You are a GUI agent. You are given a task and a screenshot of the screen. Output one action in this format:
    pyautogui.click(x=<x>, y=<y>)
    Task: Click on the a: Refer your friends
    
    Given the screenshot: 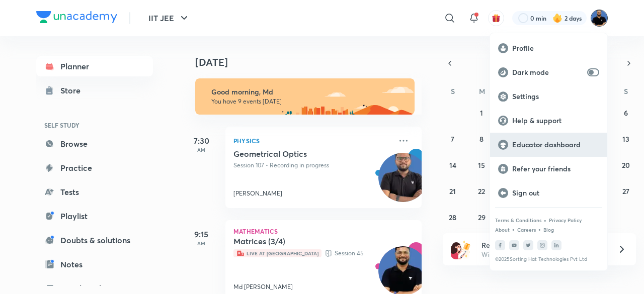 What is the action you would take?
    pyautogui.click(x=549, y=169)
    